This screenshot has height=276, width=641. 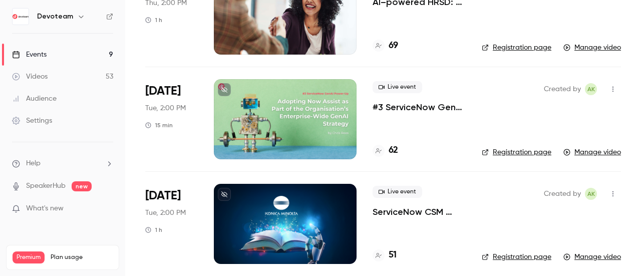 I want to click on div: 15 min, so click(x=159, y=125).